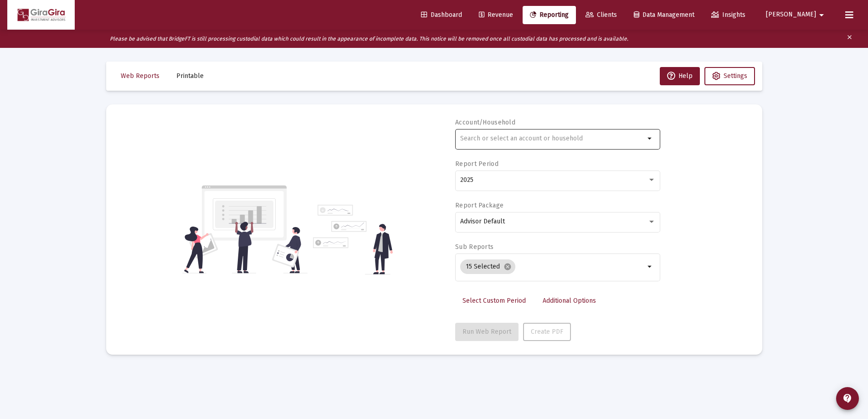 Image resolution: width=868 pixels, height=419 pixels. What do you see at coordinates (487, 333) in the screenshot?
I see `button: Run Web Report` at bounding box center [487, 333].